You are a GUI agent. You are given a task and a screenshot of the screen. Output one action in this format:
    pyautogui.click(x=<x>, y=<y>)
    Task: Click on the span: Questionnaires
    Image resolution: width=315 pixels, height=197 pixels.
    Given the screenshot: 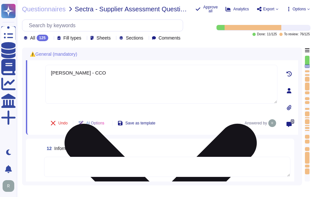 What is the action you would take?
    pyautogui.click(x=44, y=9)
    